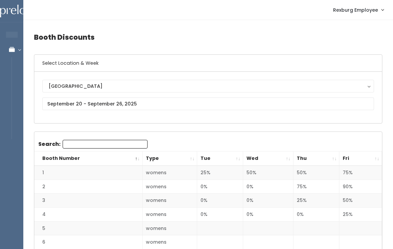  What do you see at coordinates (359, 10) in the screenshot?
I see `a: Rexburg Employee` at bounding box center [359, 10].